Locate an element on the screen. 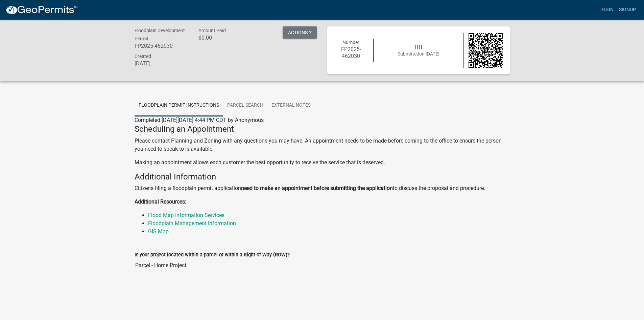  label: Is your project located within a parcel or within a Right of Way (ROW)? is located at coordinates (212, 255).